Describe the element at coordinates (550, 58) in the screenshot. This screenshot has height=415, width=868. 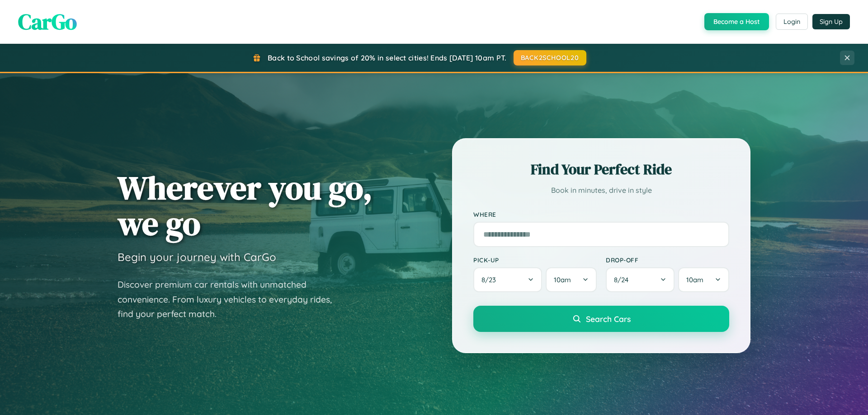
I see `button: BACK2SCHOOL20` at that location.